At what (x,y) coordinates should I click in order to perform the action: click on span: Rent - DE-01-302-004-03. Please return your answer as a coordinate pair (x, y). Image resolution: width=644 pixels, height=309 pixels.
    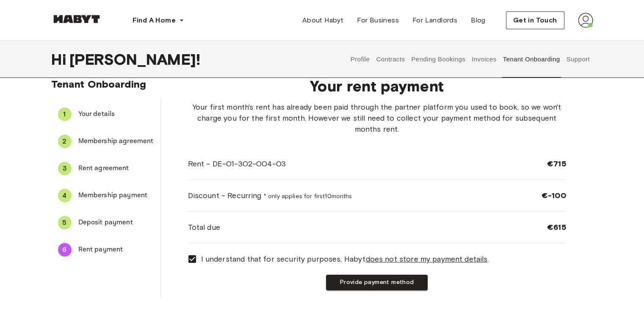
    Looking at the image, I should click on (237, 163).